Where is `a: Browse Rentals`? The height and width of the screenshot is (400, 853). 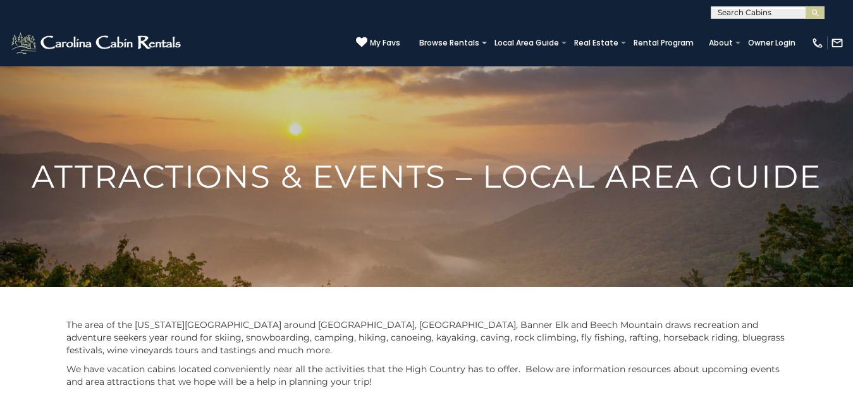 a: Browse Rentals is located at coordinates (449, 43).